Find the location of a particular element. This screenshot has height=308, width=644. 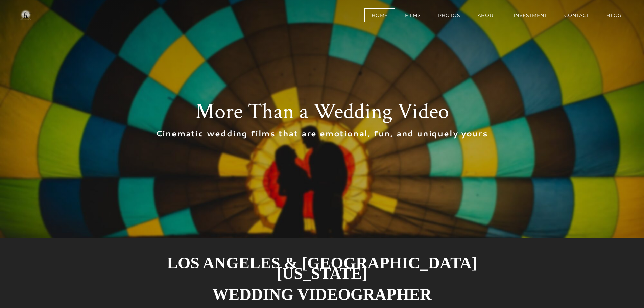

a: Films is located at coordinates (413, 15).